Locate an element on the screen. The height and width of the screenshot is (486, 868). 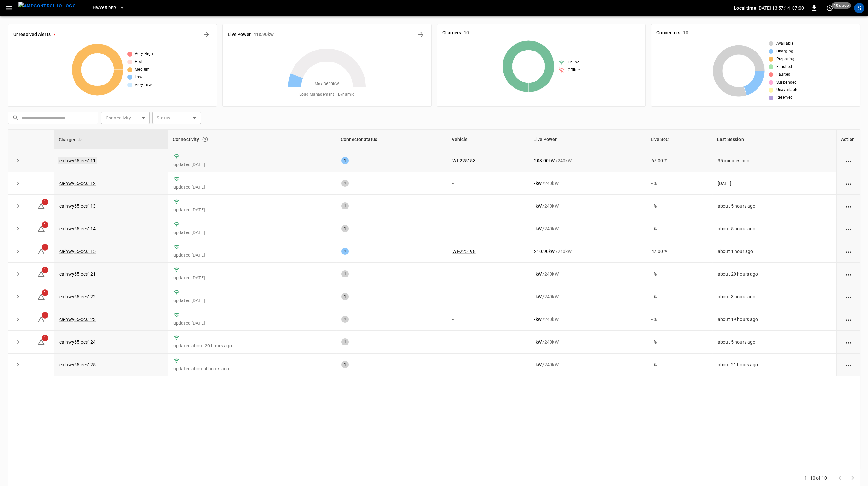
span: Offline is located at coordinates (574, 70).